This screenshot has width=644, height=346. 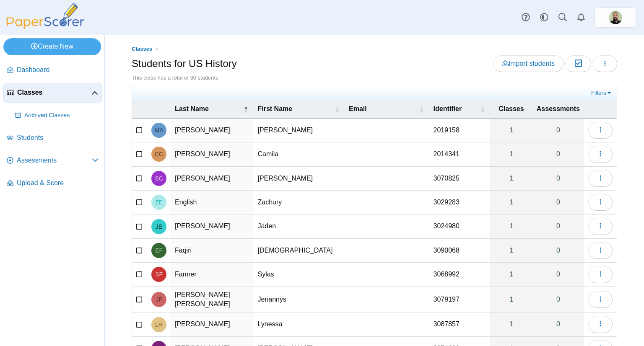 I want to click on span: Import students, so click(x=528, y=63).